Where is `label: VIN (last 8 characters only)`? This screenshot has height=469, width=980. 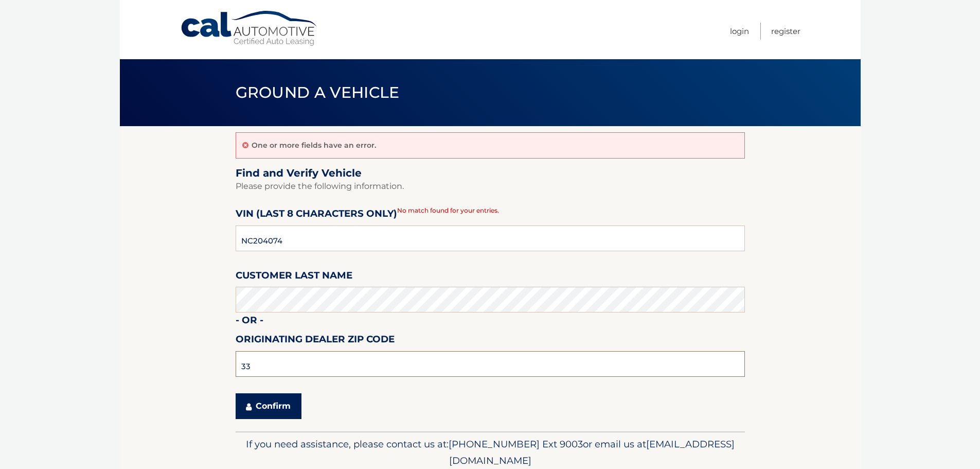 label: VIN (last 8 characters only) is located at coordinates (317, 215).